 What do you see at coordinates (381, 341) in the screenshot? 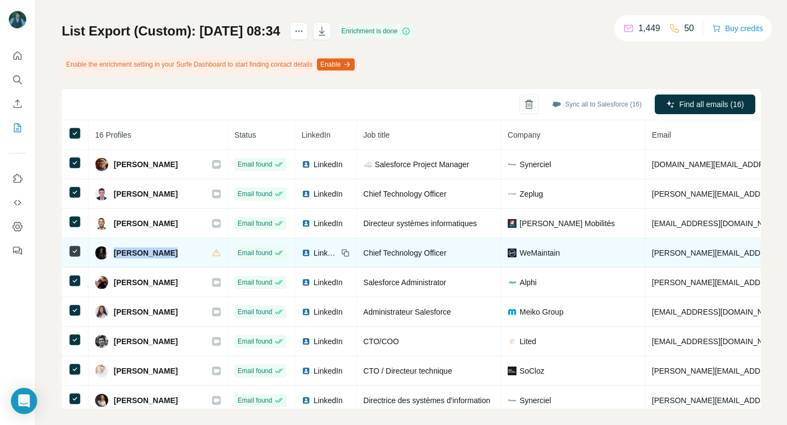
I see `span: CTO/COO` at bounding box center [381, 341].